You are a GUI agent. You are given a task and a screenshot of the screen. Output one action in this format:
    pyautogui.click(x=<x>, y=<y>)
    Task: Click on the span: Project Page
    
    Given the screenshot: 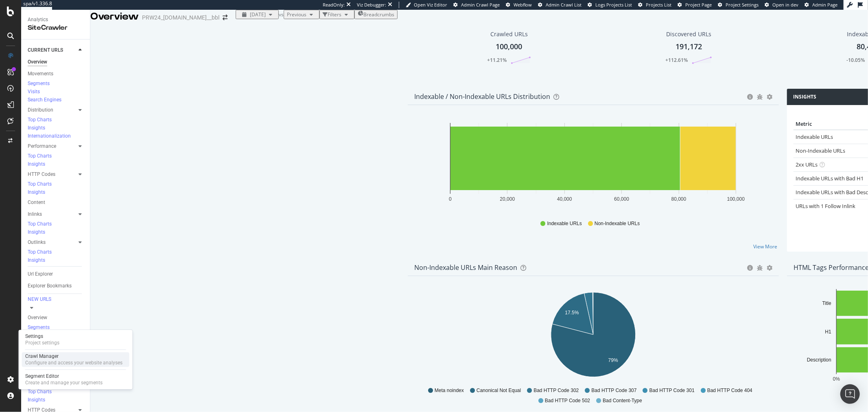 What is the action you would take?
    pyautogui.click(x=699, y=5)
    